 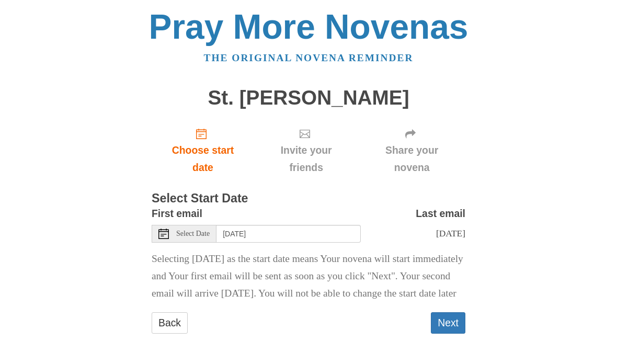 I want to click on label: Last email, so click(x=440, y=213).